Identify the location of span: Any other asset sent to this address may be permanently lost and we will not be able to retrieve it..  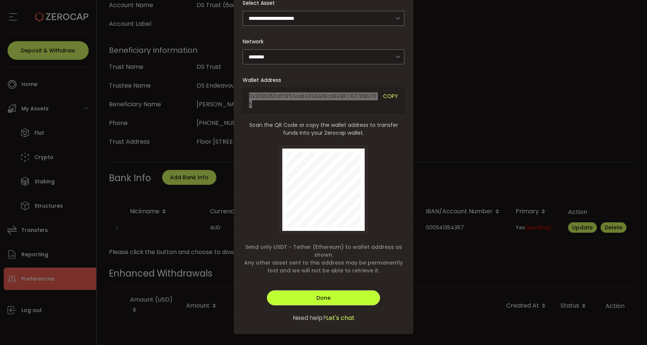
(323, 267).